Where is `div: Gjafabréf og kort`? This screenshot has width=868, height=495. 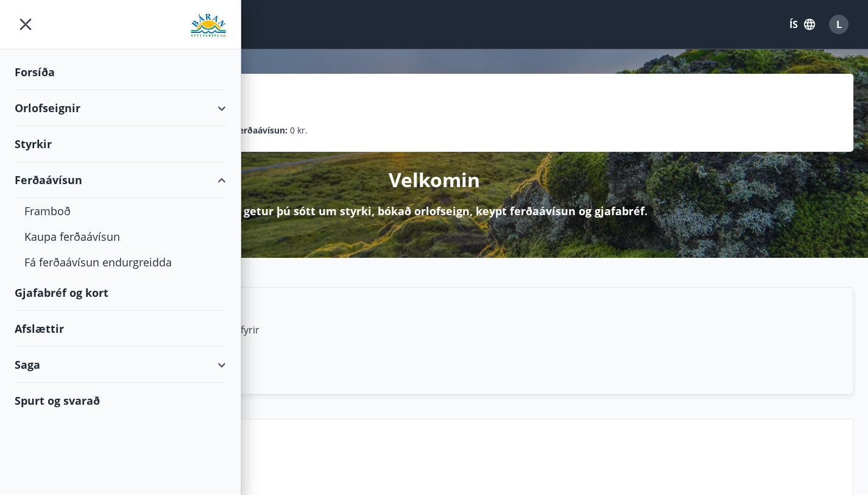 div: Gjafabréf og kort is located at coordinates (120, 293).